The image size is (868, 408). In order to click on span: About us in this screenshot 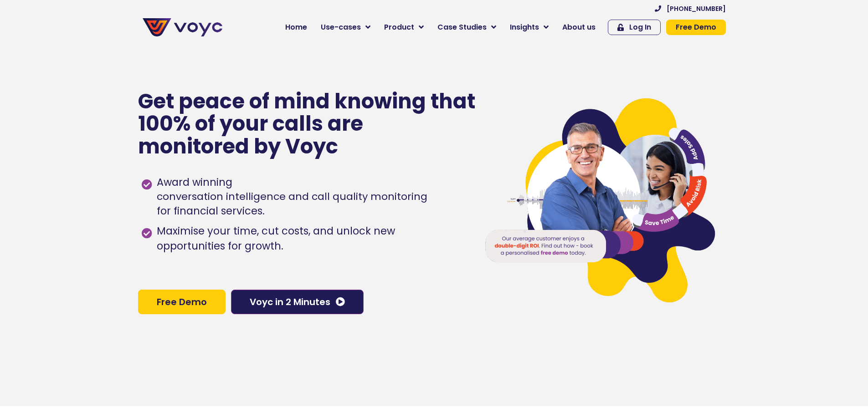, I will do `click(579, 27)`.